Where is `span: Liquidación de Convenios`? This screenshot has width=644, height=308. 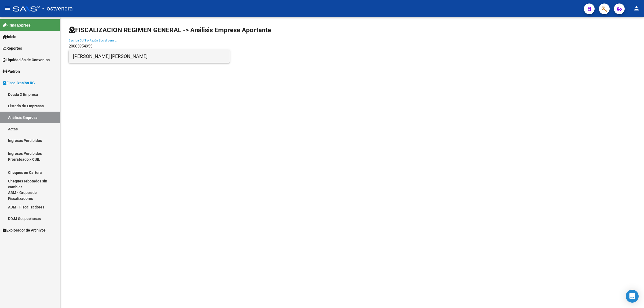
span: Liquidación de Convenios is located at coordinates (26, 60).